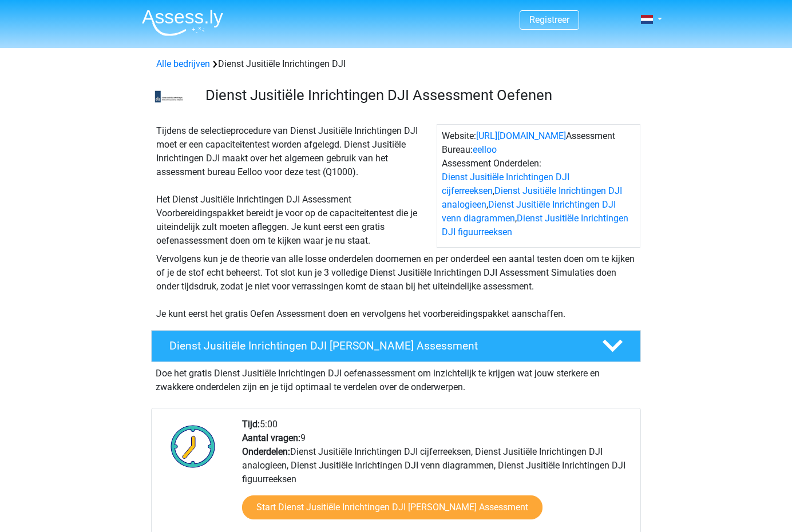  I want to click on b: Tijd:, so click(251, 424).